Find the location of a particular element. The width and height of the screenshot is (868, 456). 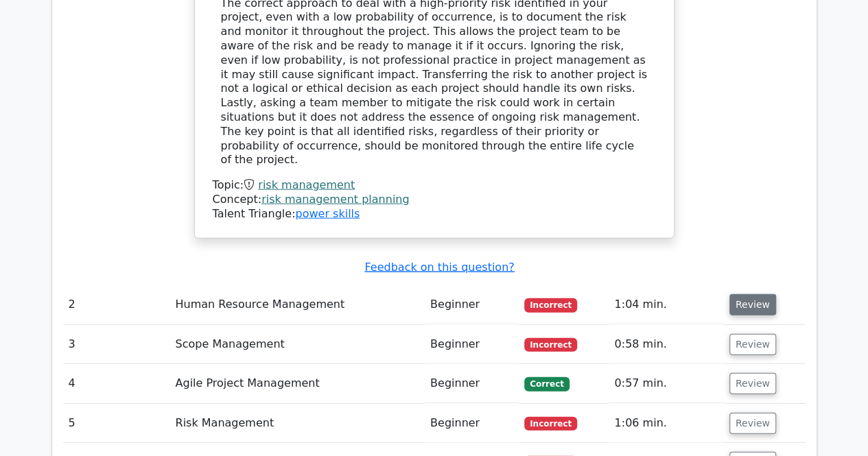

u: Feedback on this question? is located at coordinates (439, 267).